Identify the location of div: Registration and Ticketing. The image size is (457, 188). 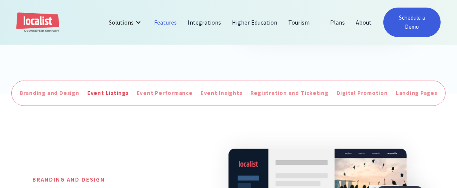
(289, 93).